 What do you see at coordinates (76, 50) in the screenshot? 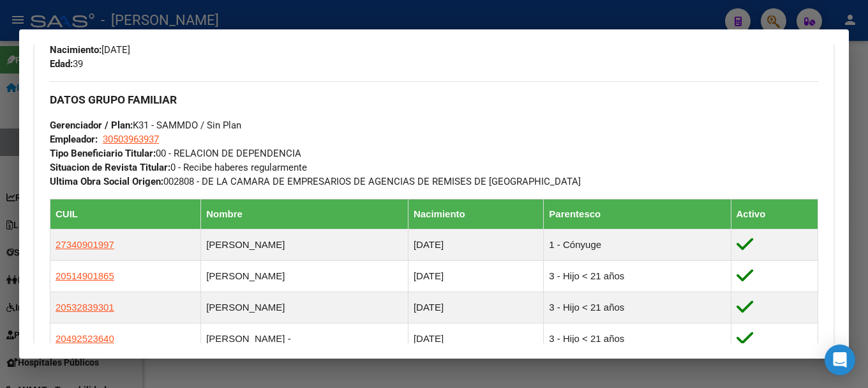
I see `strong: Nacimiento:` at bounding box center [76, 50].